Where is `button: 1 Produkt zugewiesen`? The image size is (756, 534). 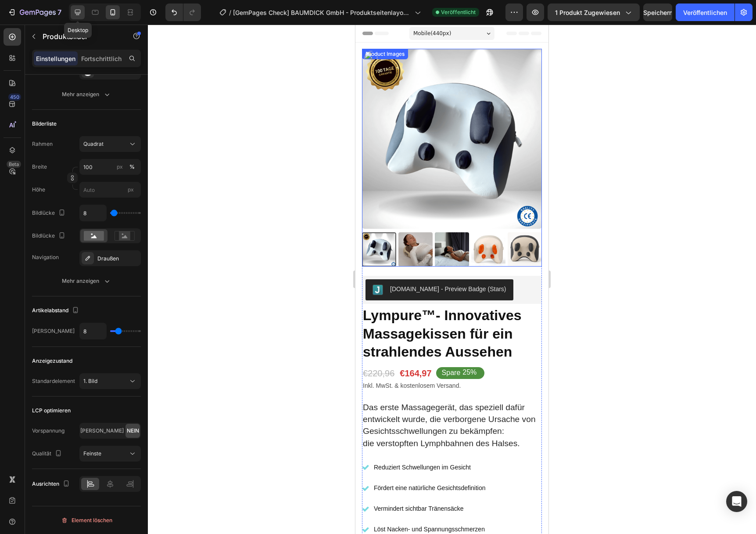 button: 1 Produkt zugewiesen is located at coordinates (594, 12).